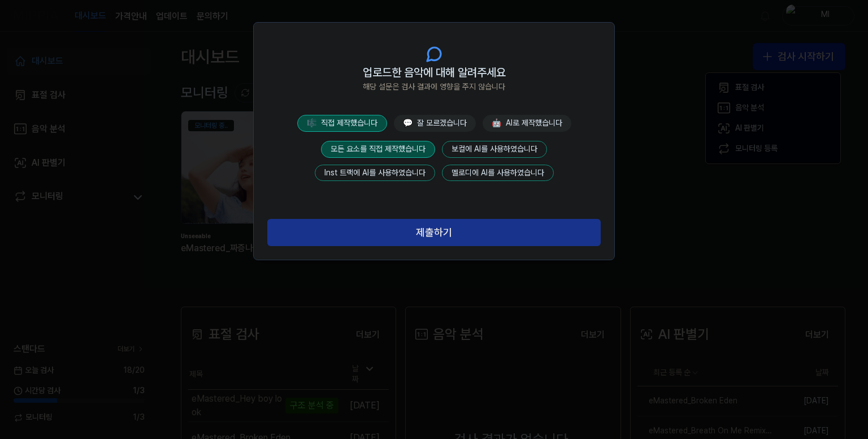 Image resolution: width=868 pixels, height=439 pixels. What do you see at coordinates (434, 233) in the screenshot?
I see `button: 제출하기` at bounding box center [434, 233].